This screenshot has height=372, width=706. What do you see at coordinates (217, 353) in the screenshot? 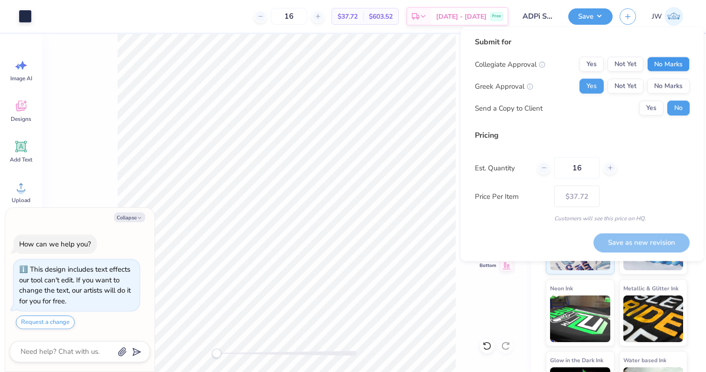
I see `div: Accessibility label` at bounding box center [217, 353].